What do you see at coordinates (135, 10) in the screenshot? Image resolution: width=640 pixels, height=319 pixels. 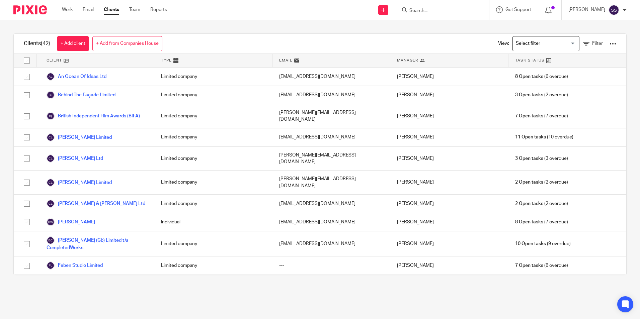 I see `a: Team` at bounding box center [135, 10].